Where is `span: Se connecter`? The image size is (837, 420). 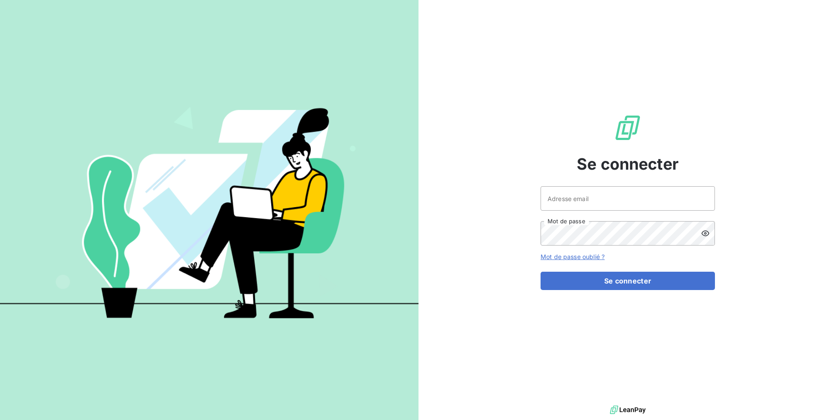
span: Se connecter is located at coordinates (628, 164).